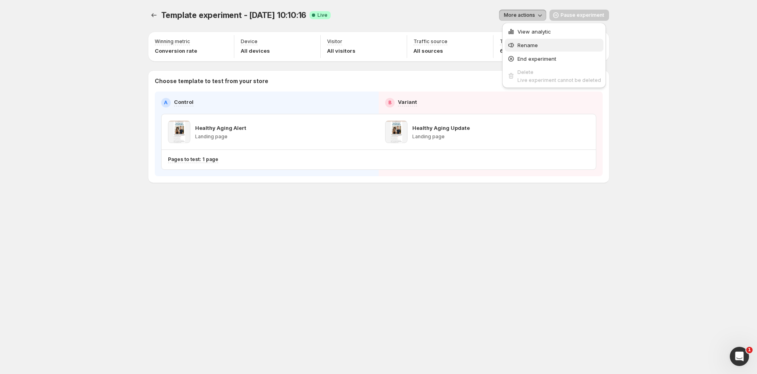  Describe the element at coordinates (396, 132) in the screenshot. I see `img: Healthy Aging Update` at that location.